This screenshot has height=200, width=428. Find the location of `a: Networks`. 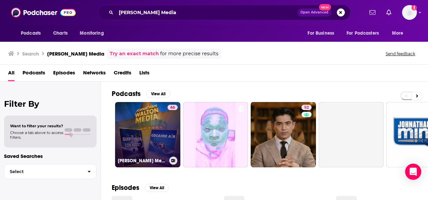

a: Networks is located at coordinates (94, 74).